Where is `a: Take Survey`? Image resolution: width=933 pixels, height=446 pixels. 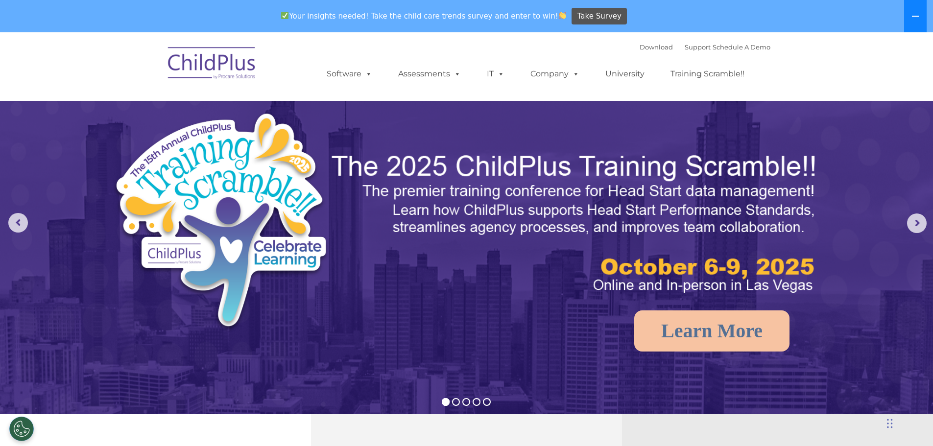
a: Take Survey is located at coordinates (599, 16).